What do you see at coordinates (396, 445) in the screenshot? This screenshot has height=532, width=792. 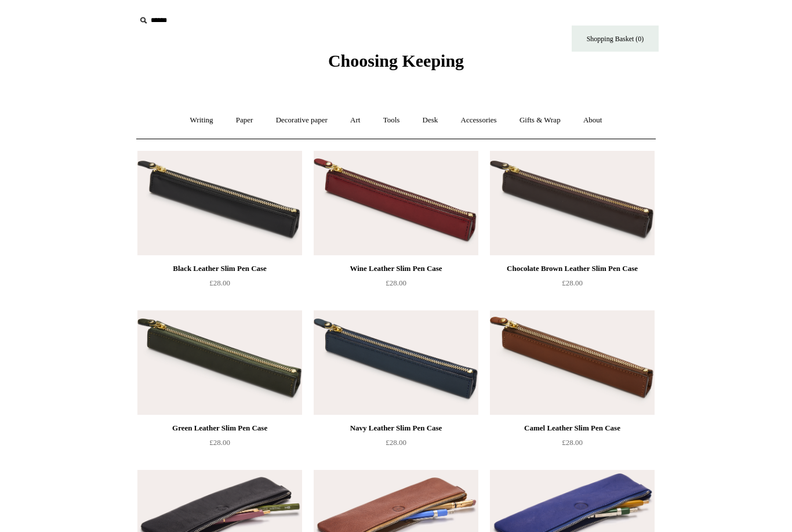 I see `a: Navy Leather Slim Pen Case £28.00` at bounding box center [396, 445].